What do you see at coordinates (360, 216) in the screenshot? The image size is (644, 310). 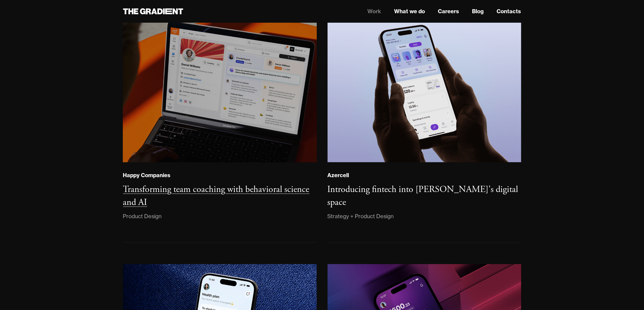 I see `div: Strategy + Product Design` at bounding box center [360, 216].